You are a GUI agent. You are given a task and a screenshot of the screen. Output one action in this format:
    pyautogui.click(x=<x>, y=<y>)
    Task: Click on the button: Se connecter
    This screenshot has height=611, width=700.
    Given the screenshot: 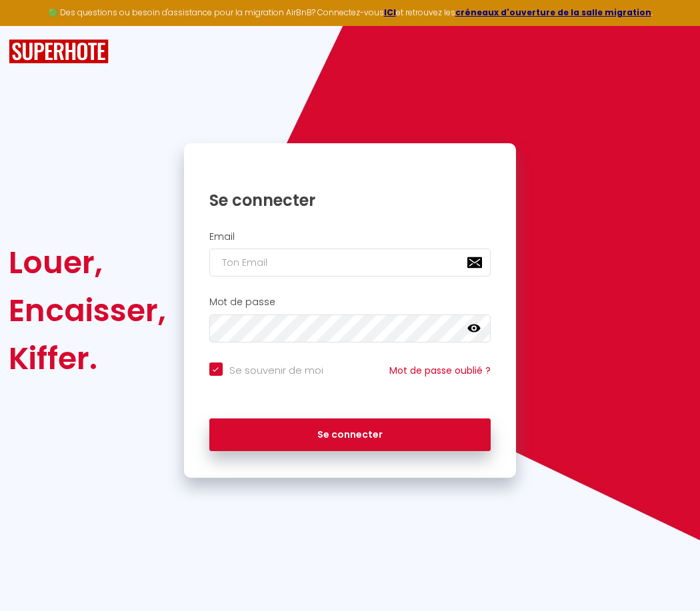 What is the action you would take?
    pyautogui.click(x=350, y=436)
    